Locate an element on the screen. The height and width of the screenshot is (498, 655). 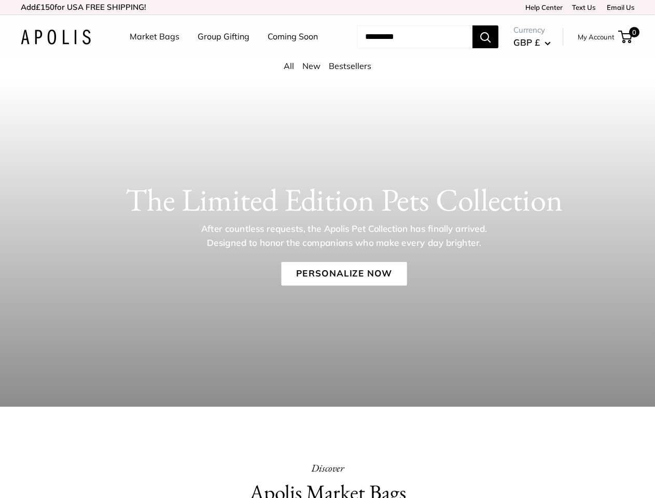
a: Group Gifting is located at coordinates (223, 37).